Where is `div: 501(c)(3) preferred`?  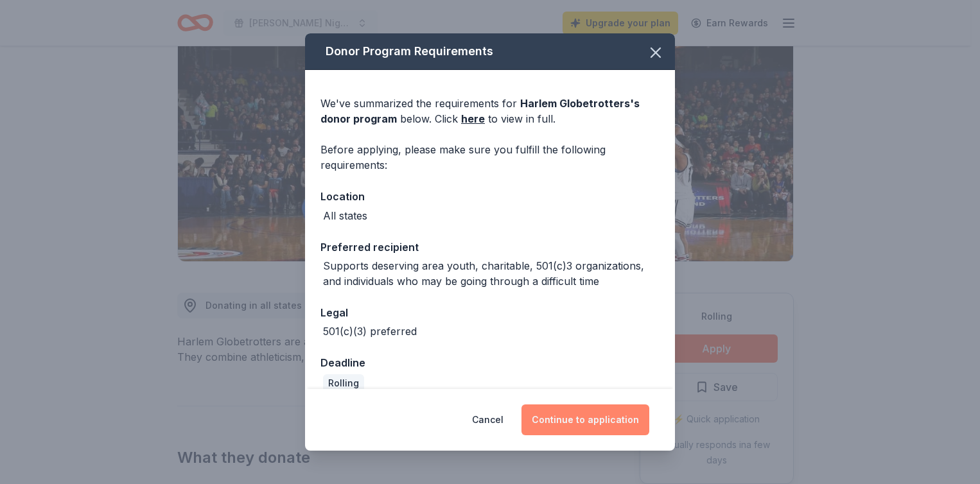 div: 501(c)(3) preferred is located at coordinates (370, 331).